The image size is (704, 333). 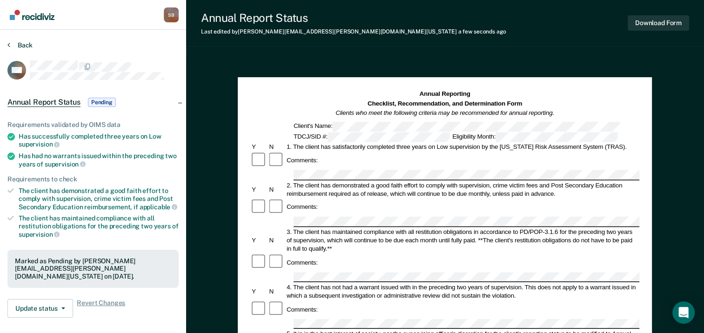 What do you see at coordinates (99, 199) in the screenshot?
I see `div: The client has demonstrated a good faith effort to comply with supervision, crime victim fees and...` at bounding box center [99, 199].